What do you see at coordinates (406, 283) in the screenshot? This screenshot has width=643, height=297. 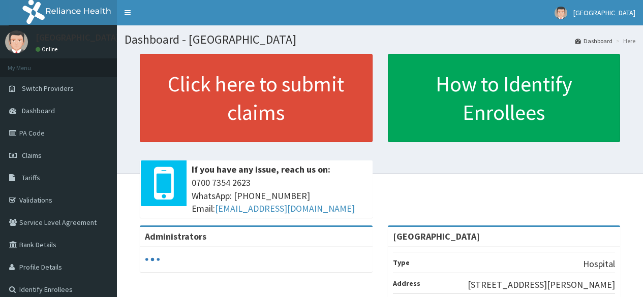 I see `b: Address` at bounding box center [406, 283].